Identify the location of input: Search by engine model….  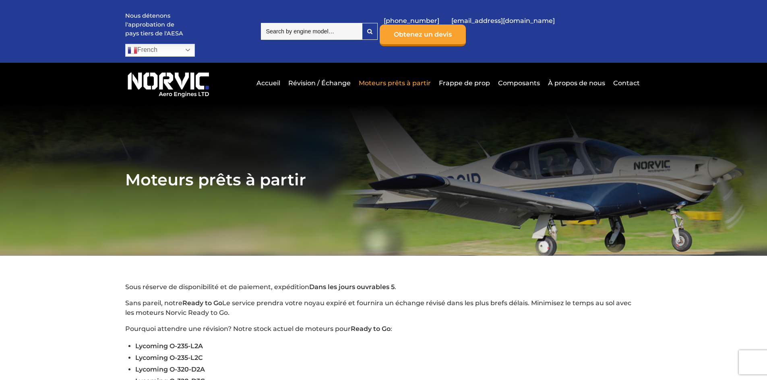
(311, 31).